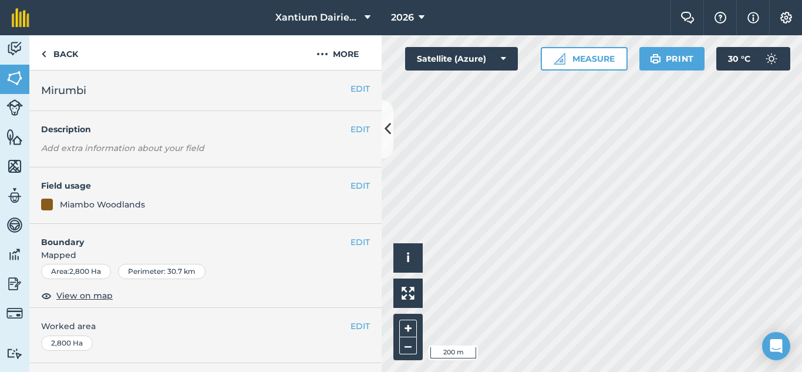 The width and height of the screenshot is (802, 372). Describe the element at coordinates (408, 258) in the screenshot. I see `button: i` at that location.